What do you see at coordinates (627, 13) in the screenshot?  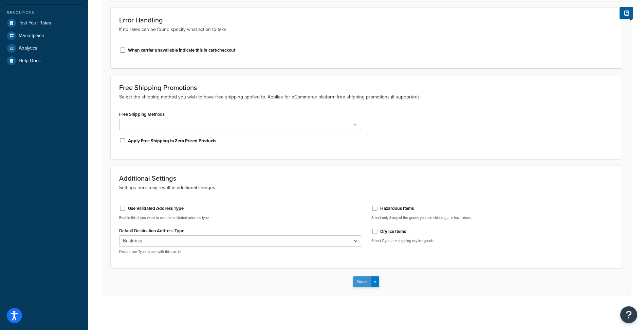 I see `button: Show Help Docs` at bounding box center [627, 13].